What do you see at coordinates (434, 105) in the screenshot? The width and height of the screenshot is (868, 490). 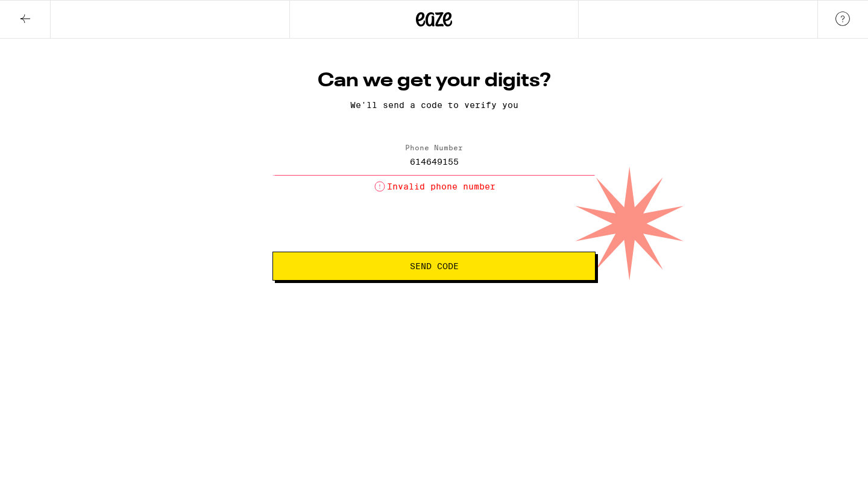 I see `p: We'll send a code to verify you` at bounding box center [434, 105].